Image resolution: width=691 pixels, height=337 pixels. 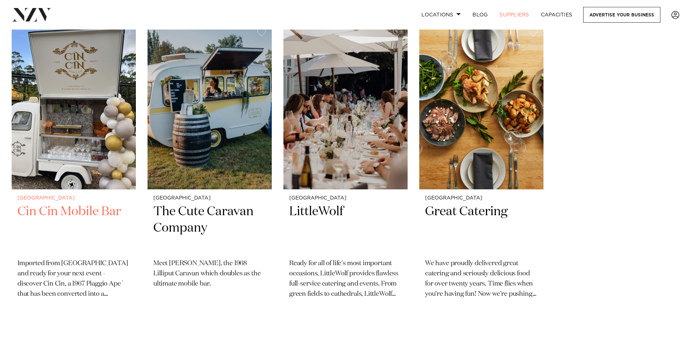 I want to click on a: Advertise your business, so click(x=622, y=15).